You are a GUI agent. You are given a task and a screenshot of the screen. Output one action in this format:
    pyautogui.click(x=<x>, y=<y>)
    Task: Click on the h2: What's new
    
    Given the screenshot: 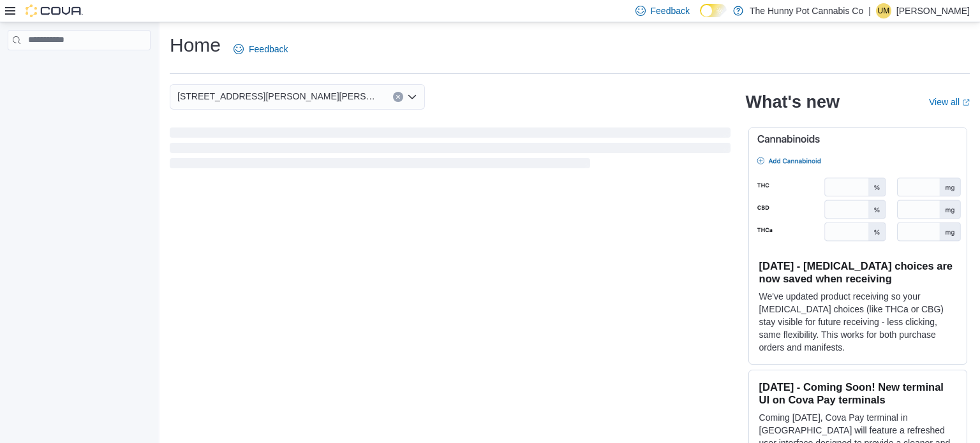 What is the action you would take?
    pyautogui.click(x=792, y=102)
    